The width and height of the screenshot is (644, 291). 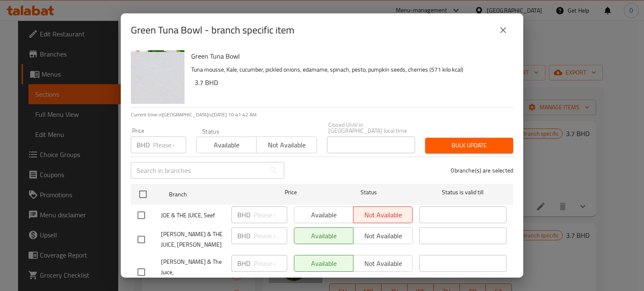 What do you see at coordinates (349, 56) in the screenshot?
I see `h6: Green Tuna Bowl` at bounding box center [349, 56].